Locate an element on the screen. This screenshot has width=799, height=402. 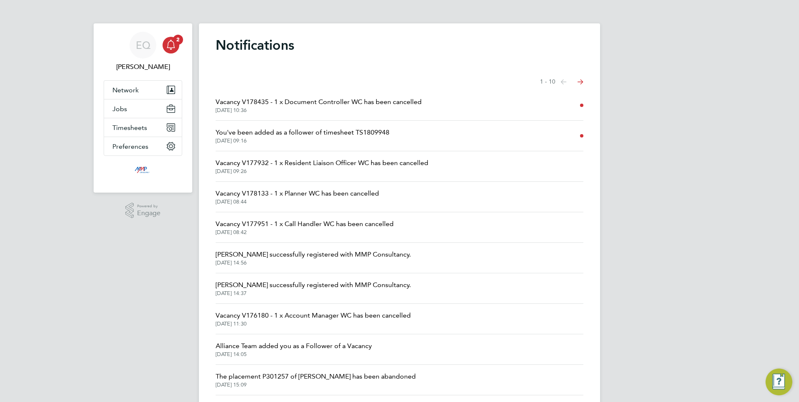
span: Powered by is located at coordinates (149, 206).